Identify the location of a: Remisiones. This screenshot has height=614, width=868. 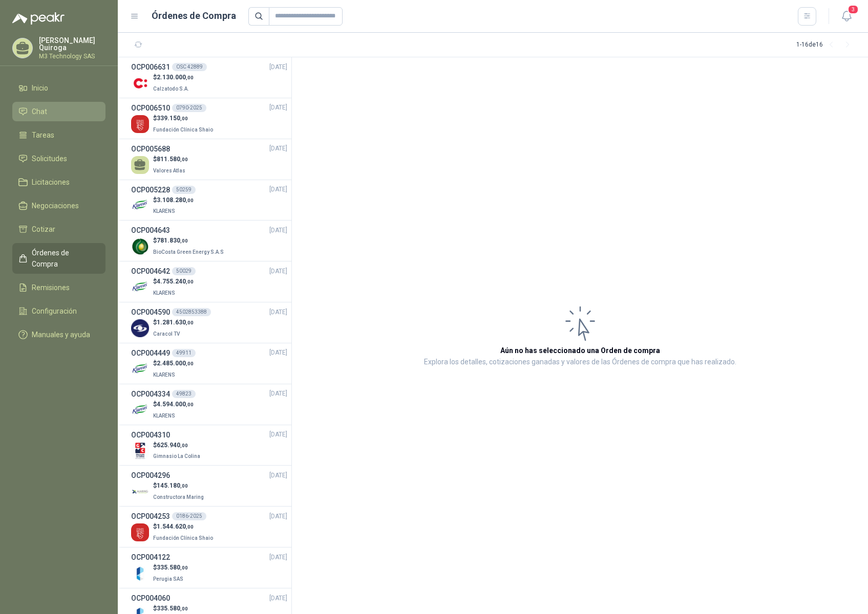
(59, 288).